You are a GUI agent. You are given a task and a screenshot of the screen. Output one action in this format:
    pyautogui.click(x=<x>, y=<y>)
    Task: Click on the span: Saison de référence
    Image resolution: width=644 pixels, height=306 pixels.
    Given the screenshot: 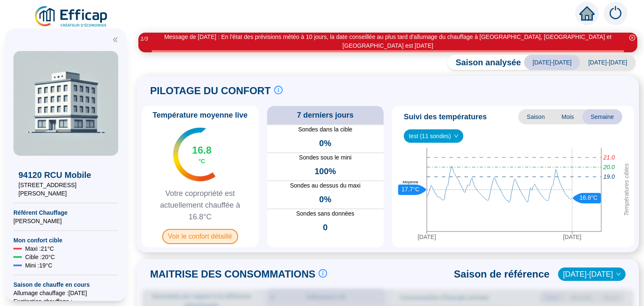 What is the action you would take?
    pyautogui.click(x=502, y=274)
    